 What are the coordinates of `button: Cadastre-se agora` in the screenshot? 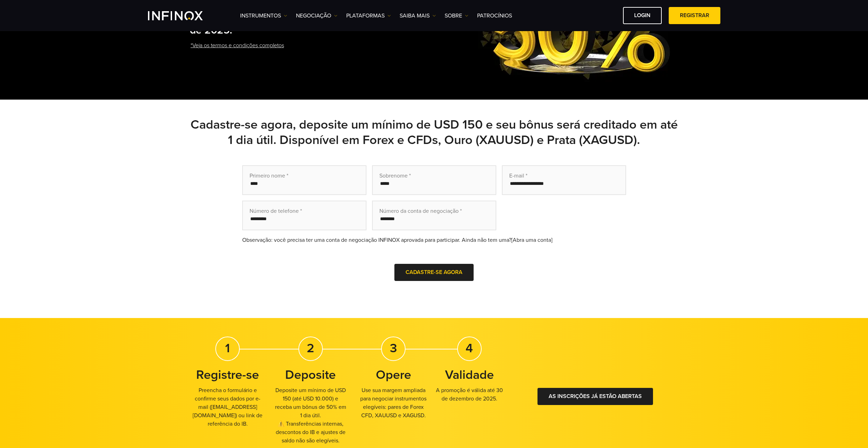 It's located at (434, 272).